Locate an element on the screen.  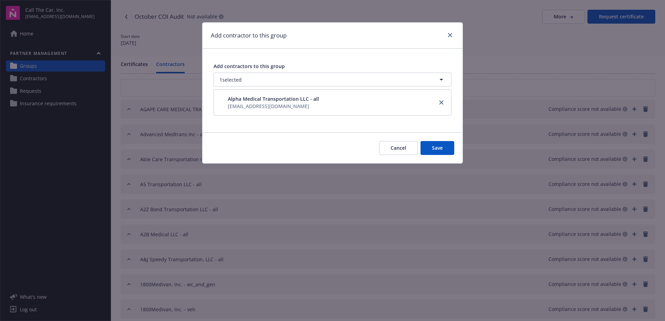
button: Alpha Medical Transportation LLC - all is located at coordinates (273, 99).